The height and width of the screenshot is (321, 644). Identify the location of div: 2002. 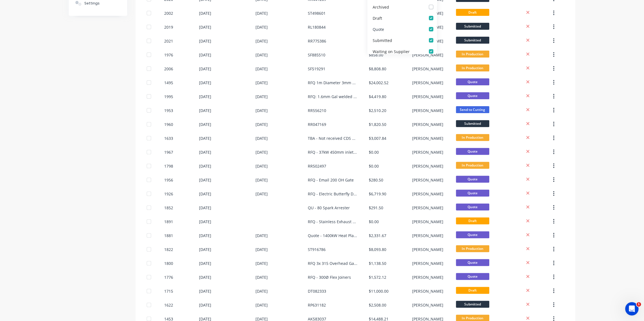
(169, 13).